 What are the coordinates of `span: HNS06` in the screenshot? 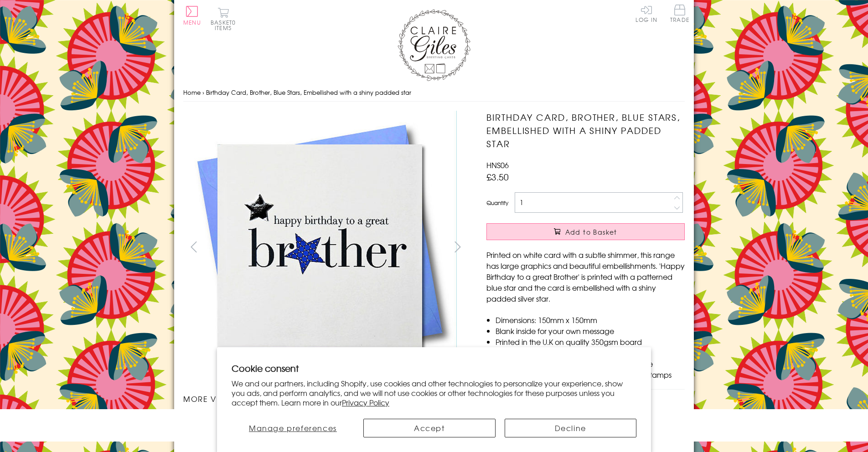 It's located at (497, 165).